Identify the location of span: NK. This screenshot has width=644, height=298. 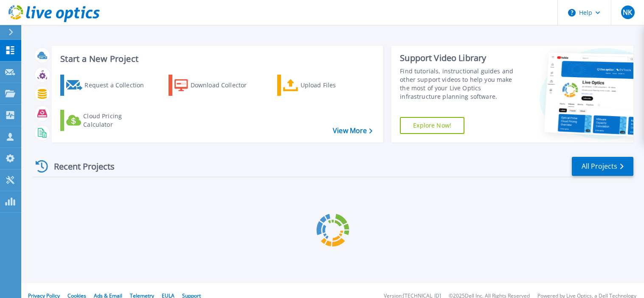
(627, 12).